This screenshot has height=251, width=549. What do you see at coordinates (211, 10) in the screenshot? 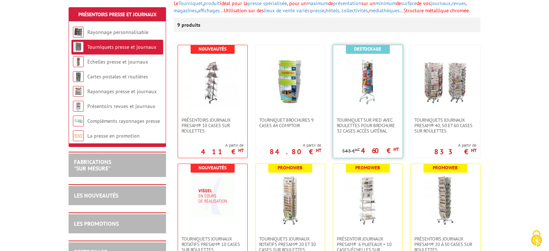
I see `a: affichages...` at bounding box center [211, 10].